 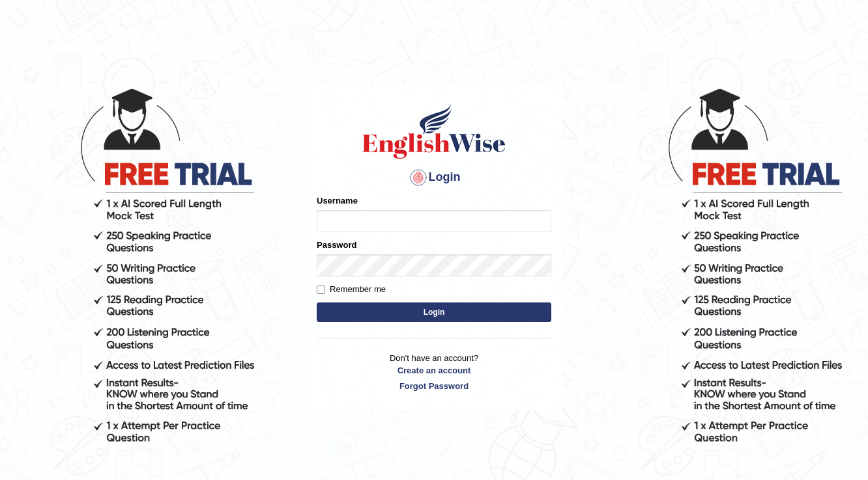 What do you see at coordinates (434, 132) in the screenshot?
I see `img: Logo of English Wise sign in for intelligent practice with AI` at bounding box center [434, 132].